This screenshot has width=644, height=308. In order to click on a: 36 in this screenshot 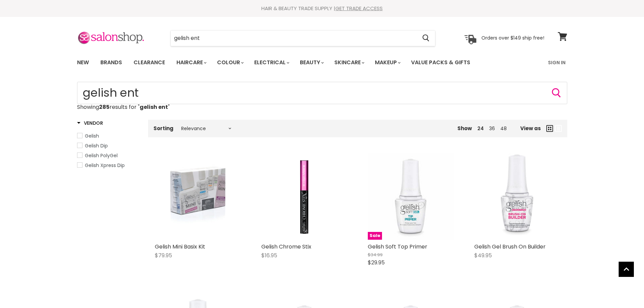, I will do `click(492, 128)`.